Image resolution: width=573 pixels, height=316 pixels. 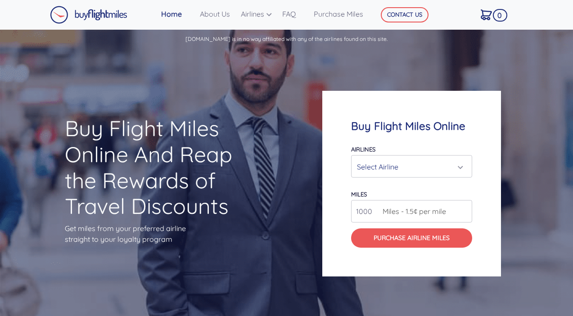 What do you see at coordinates (411, 238) in the screenshot?
I see `button: Purchase Airline Miles` at bounding box center [411, 238].